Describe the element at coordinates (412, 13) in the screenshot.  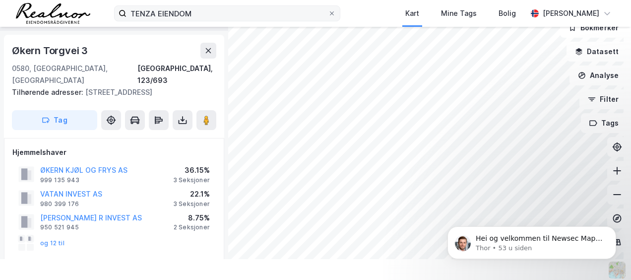
I see `div: Kart` at that location.